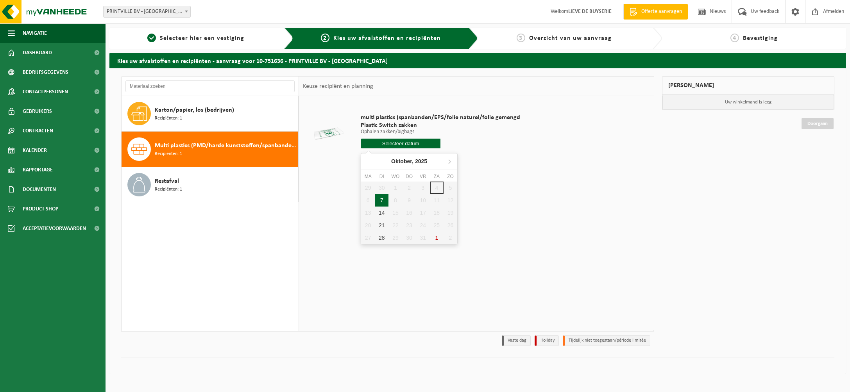  I want to click on i: 2025, so click(421, 161).